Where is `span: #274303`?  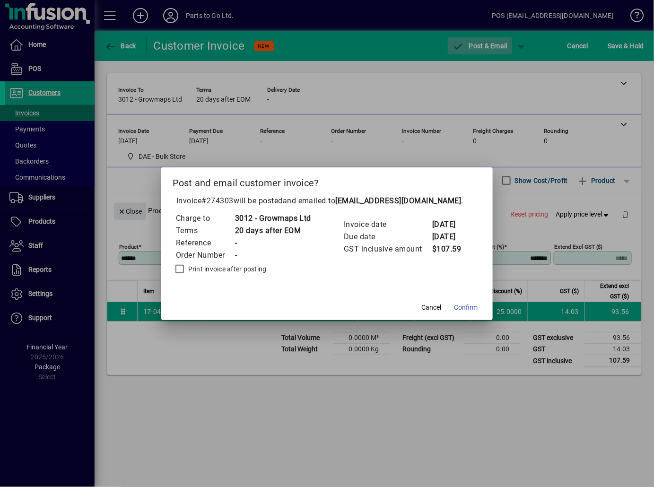
span: #274303 is located at coordinates (218, 201).